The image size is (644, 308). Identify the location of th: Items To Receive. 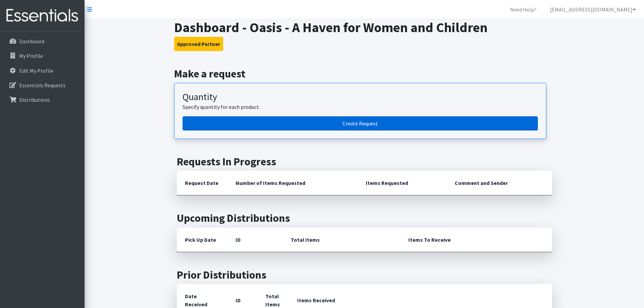
(476, 240).